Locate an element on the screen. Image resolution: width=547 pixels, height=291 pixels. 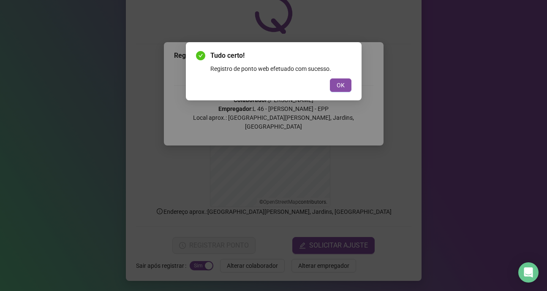
span: Tudo certo! is located at coordinates (281, 56).